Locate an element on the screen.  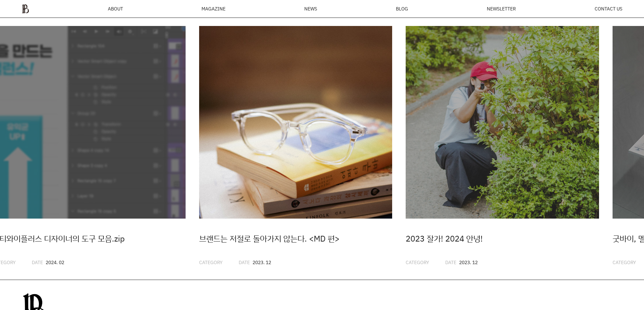
span: NEWS is located at coordinates (310, 9).